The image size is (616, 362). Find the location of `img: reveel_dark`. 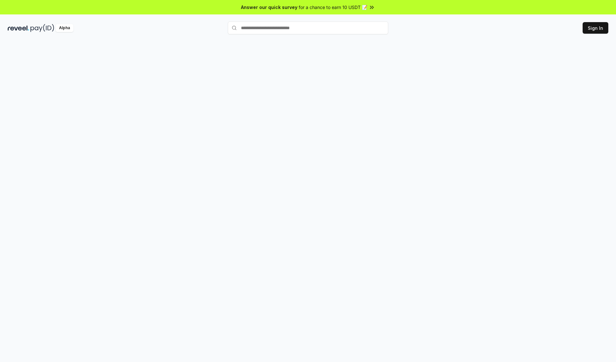

img: reveel_dark is located at coordinates (18, 28).